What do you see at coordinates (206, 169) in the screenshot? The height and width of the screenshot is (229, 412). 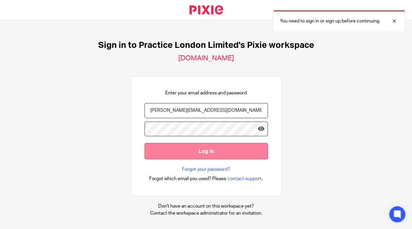 I see `a: Forgot your password?` at bounding box center [206, 169].